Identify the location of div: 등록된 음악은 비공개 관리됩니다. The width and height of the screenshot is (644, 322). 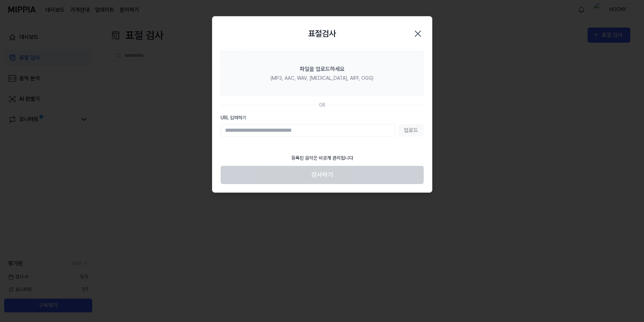
(322, 158).